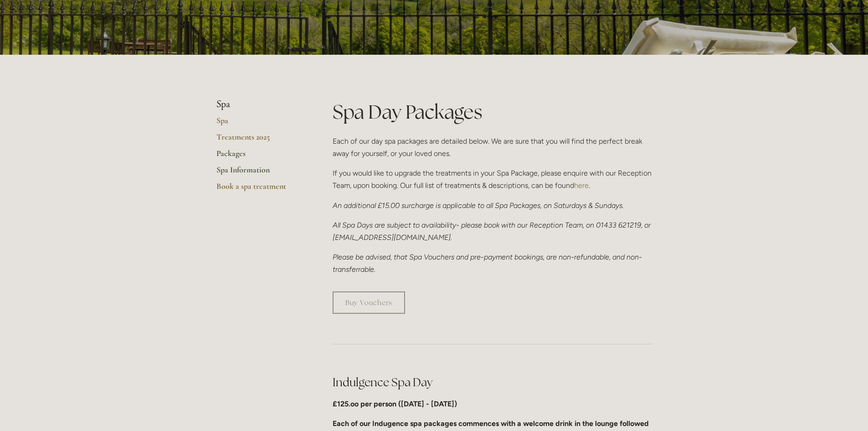  What do you see at coordinates (493, 179) in the screenshot?
I see `p: If you would like to upgrade the treatments in your Spa Package, please enquire with our Receptio...` at bounding box center [493, 179].